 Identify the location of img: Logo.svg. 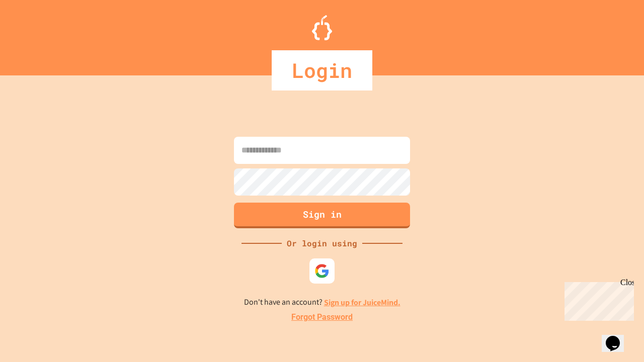
(322, 28).